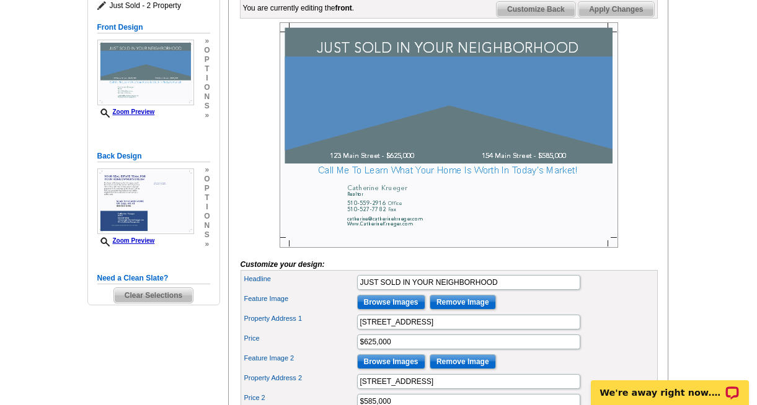 The height and width of the screenshot is (405, 757). Describe the element at coordinates (150, 27) in the screenshot. I see `button: Open LiveChat chat widget` at that location.